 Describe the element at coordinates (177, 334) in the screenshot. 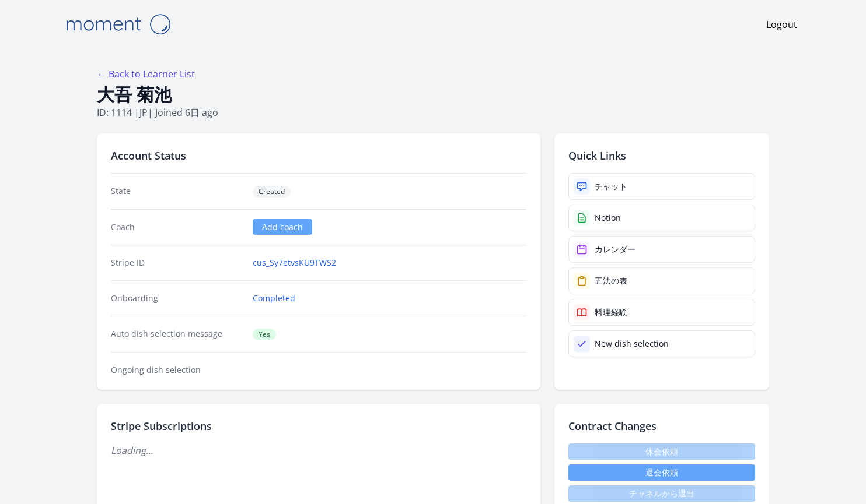

I see `dt: Auto dish selection message` at that location.